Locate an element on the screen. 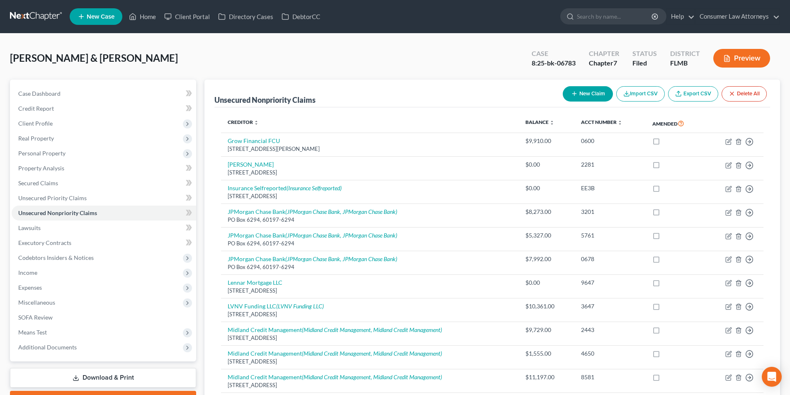 The width and height of the screenshot is (790, 395). a: Unsecured Nonpriority Claims is located at coordinates (104, 213).